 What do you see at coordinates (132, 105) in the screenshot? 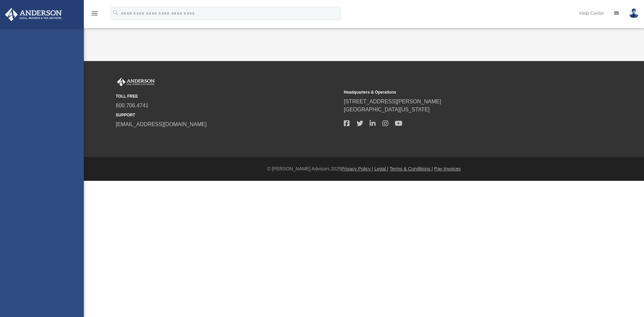
I see `a: 800.706.4741` at bounding box center [132, 105].